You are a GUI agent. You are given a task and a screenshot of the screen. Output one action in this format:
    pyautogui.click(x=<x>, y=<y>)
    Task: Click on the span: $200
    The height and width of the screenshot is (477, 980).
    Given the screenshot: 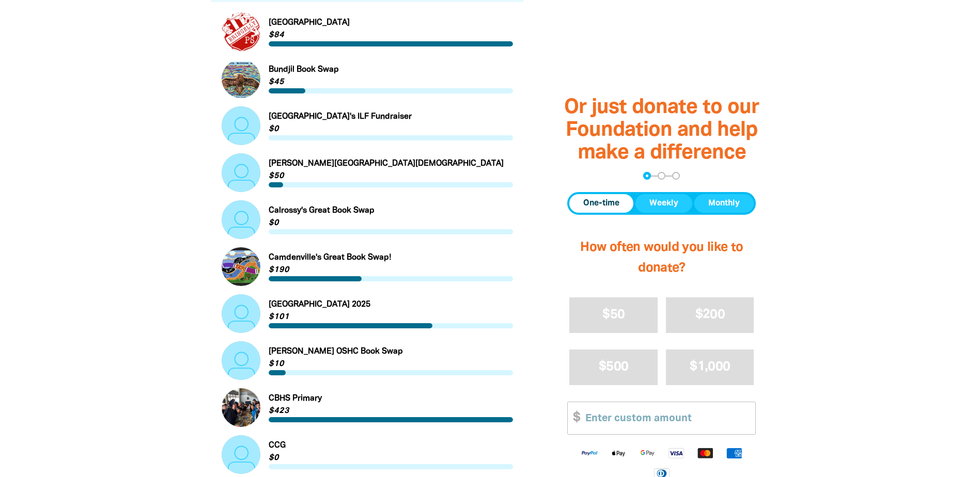 What is the action you would take?
    pyautogui.click(x=709, y=314)
    